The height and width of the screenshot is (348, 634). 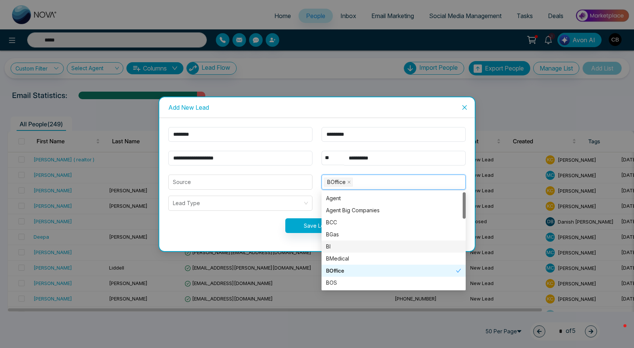 What do you see at coordinates (317, 108) in the screenshot?
I see `div: Add New Lead` at bounding box center [317, 108].